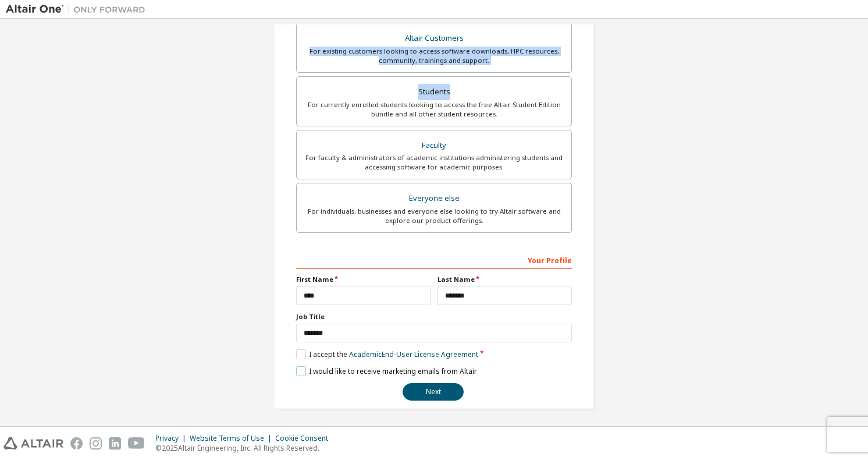 The height and width of the screenshot is (460, 868). I want to click on img: Altair One, so click(78, 10).